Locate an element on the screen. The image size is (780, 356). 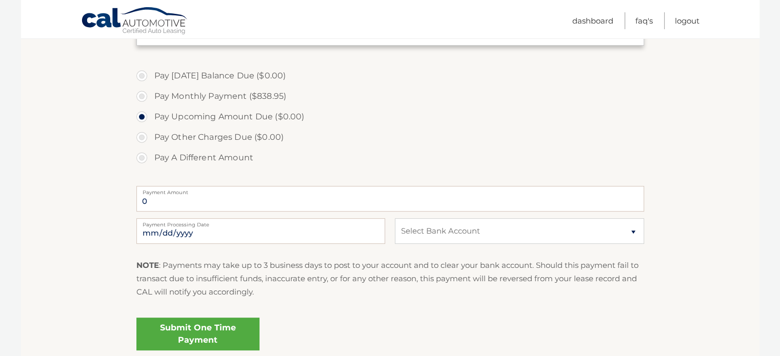
label: Pay A Different Amount is located at coordinates (390, 158).